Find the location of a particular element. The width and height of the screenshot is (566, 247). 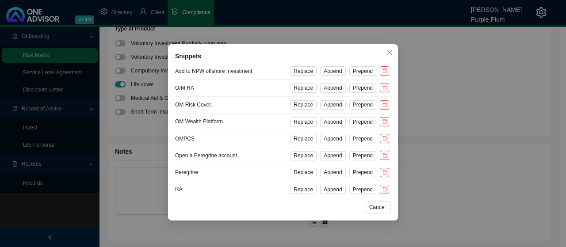

li: OM Risk Cover. is located at coordinates (283, 105).